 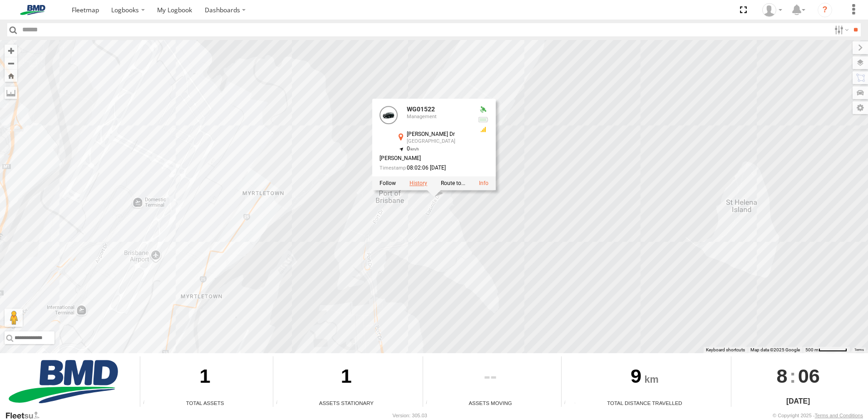 I want to click on div: Total distance travelled by all assets within specified date range and applied filters, so click(x=569, y=403).